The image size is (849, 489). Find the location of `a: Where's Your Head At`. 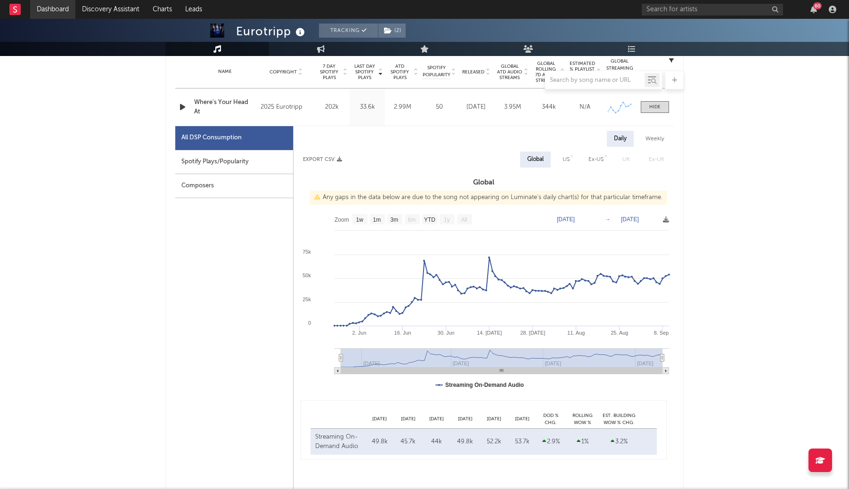

a: Where's Your Head At is located at coordinates (225, 107).